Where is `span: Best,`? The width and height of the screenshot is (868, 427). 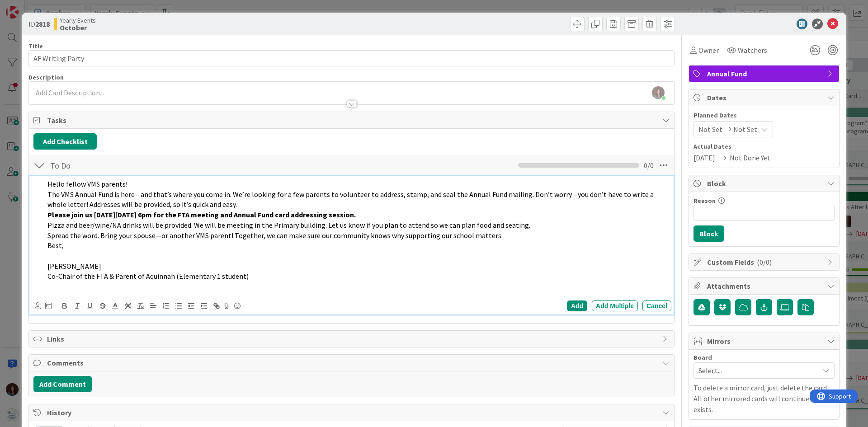 span: Best, is located at coordinates (56, 245).